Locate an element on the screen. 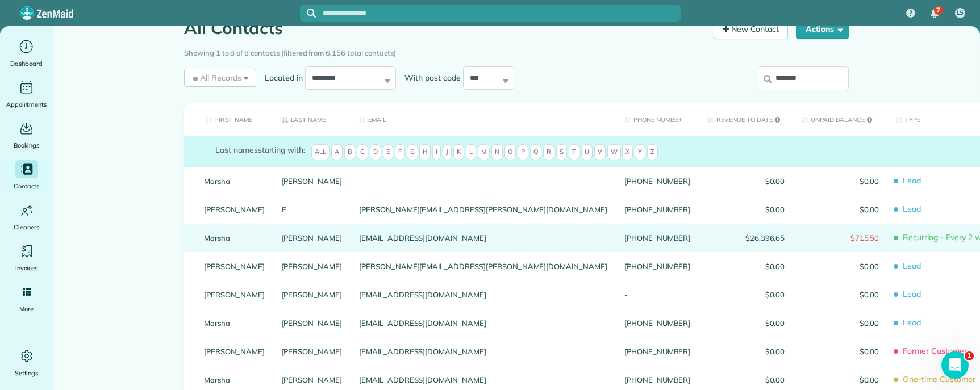  span: A is located at coordinates (337, 152).